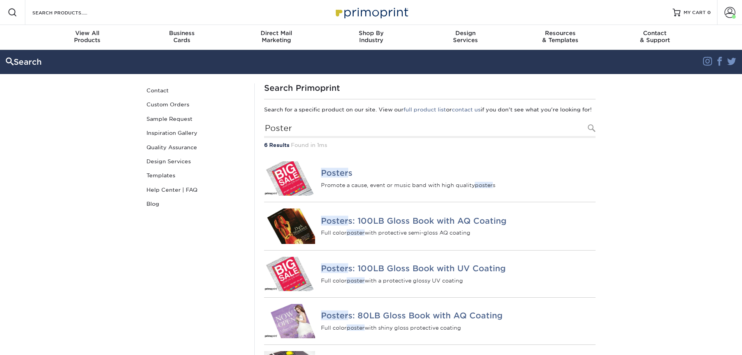  Describe the element at coordinates (196, 119) in the screenshot. I see `a: Sample Request` at that location.